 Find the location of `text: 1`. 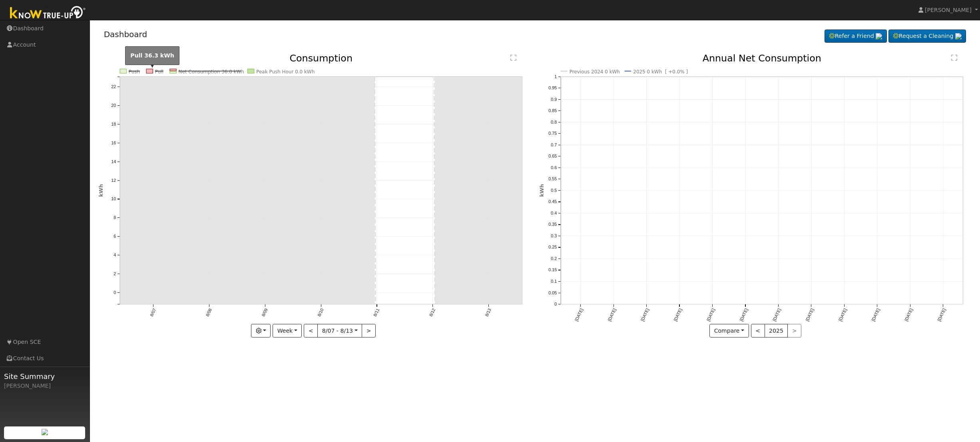

text: 1 is located at coordinates (555, 77).